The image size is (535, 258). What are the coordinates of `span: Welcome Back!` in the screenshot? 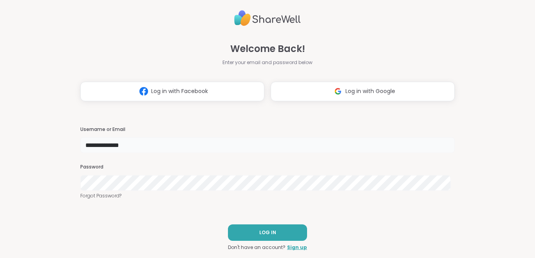 It's located at (267, 49).